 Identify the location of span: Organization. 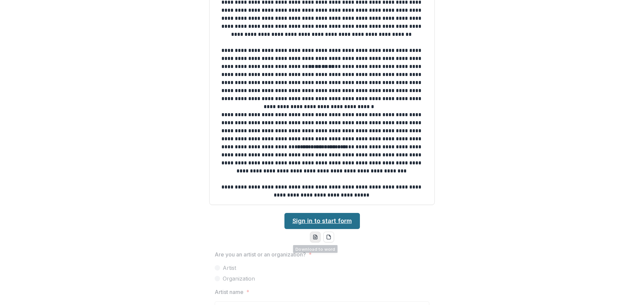
(239, 278).